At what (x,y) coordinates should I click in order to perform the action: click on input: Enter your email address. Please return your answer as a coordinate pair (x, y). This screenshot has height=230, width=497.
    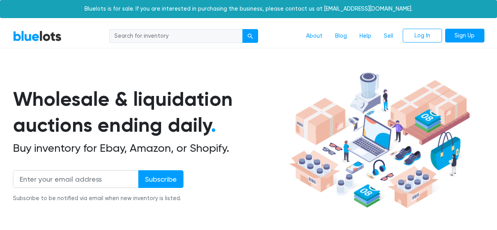
    Looking at the image, I should click on (76, 179).